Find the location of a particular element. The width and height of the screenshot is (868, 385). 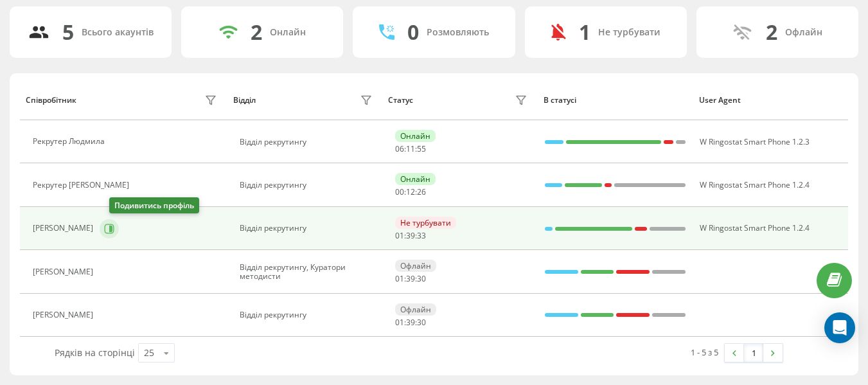

div: 1 - 5 з 5 is located at coordinates (704, 352).